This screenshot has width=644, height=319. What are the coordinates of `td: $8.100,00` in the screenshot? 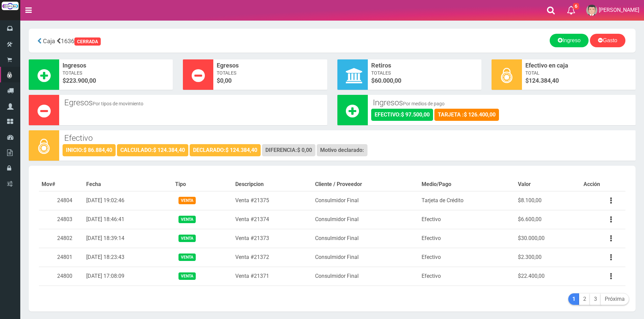 It's located at (548, 201).